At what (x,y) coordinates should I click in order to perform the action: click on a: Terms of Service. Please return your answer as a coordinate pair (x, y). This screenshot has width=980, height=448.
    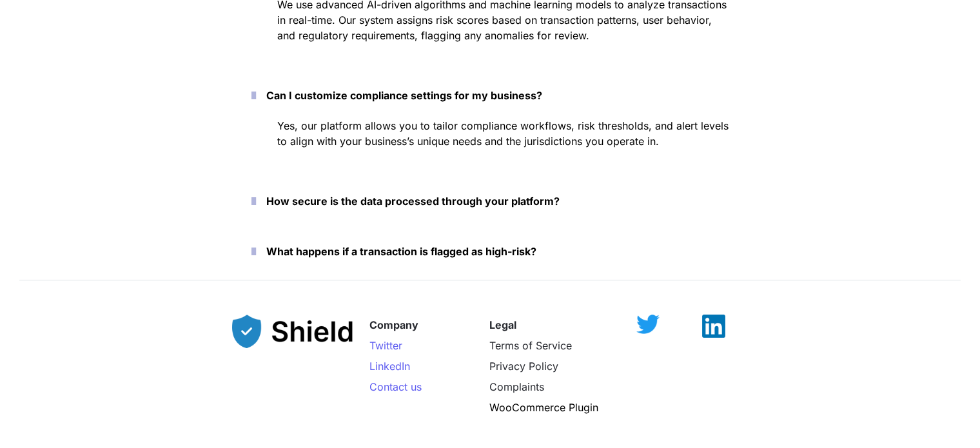
    Looking at the image, I should click on (530, 345).